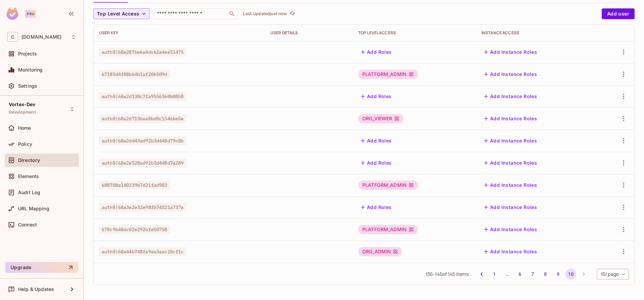 The height and width of the screenshot is (300, 644). What do you see at coordinates (381, 119) in the screenshot?
I see `div: ORG_VIEWER` at bounding box center [381, 119].